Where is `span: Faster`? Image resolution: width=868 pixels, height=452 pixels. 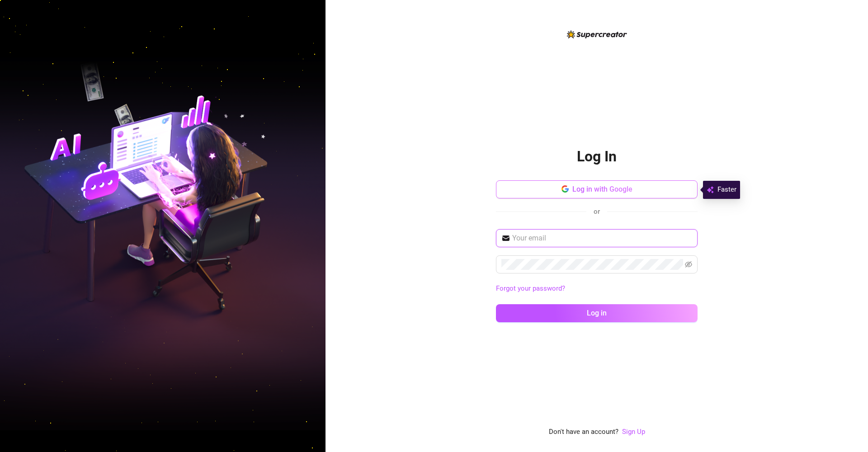 span: Faster is located at coordinates (727, 190).